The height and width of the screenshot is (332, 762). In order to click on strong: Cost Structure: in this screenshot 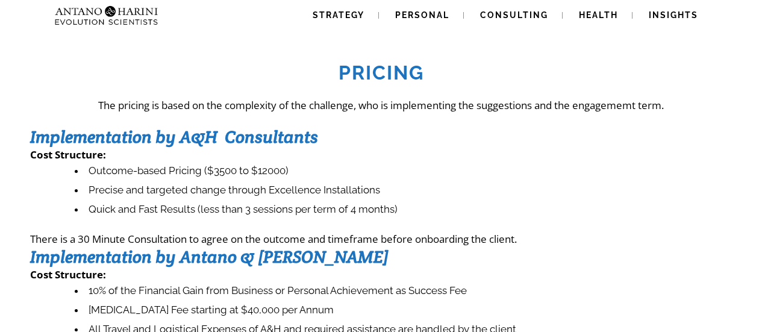, I will do `click(68, 274)`.